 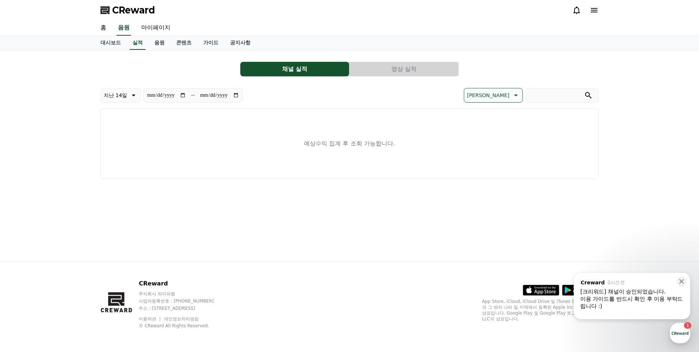 What do you see at coordinates (183, 326) in the screenshot?
I see `p: © CReward All Rights Reserved.` at bounding box center [183, 326].